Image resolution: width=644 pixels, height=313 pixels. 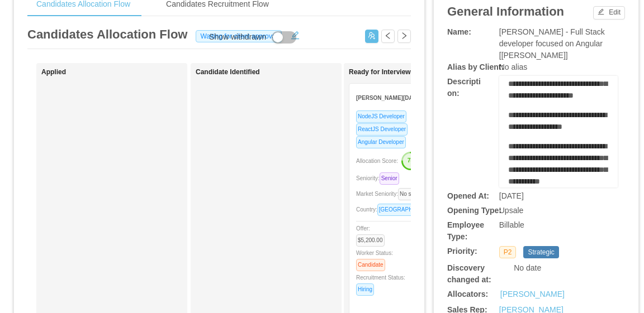 I want to click on span: $5,200.00, so click(x=370, y=241).